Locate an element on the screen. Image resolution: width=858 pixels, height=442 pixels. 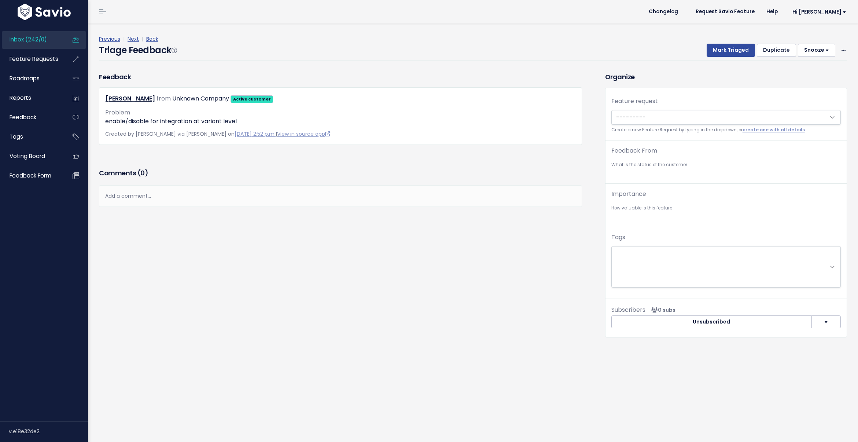
small: How valuable is this feature is located at coordinates (726, 208).